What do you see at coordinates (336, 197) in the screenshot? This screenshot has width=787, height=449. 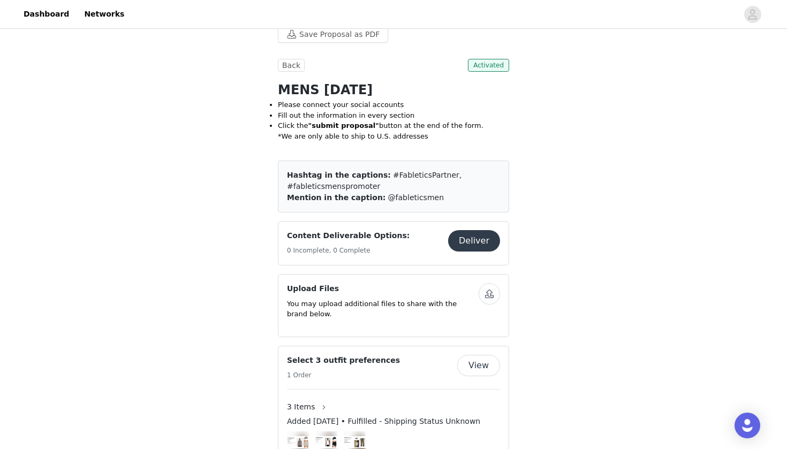 I see `span: Mention in the caption:` at bounding box center [336, 197].